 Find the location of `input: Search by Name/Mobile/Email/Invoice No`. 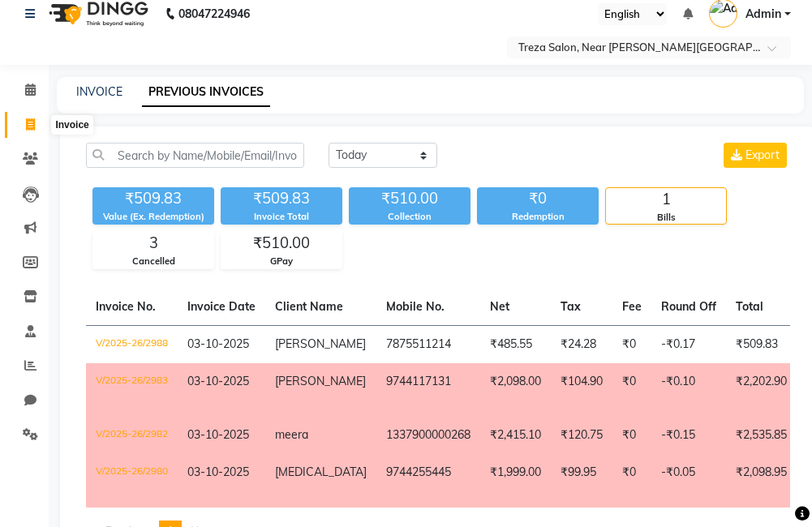

input: Search by Name/Mobile/Email/Invoice No is located at coordinates (194, 155).